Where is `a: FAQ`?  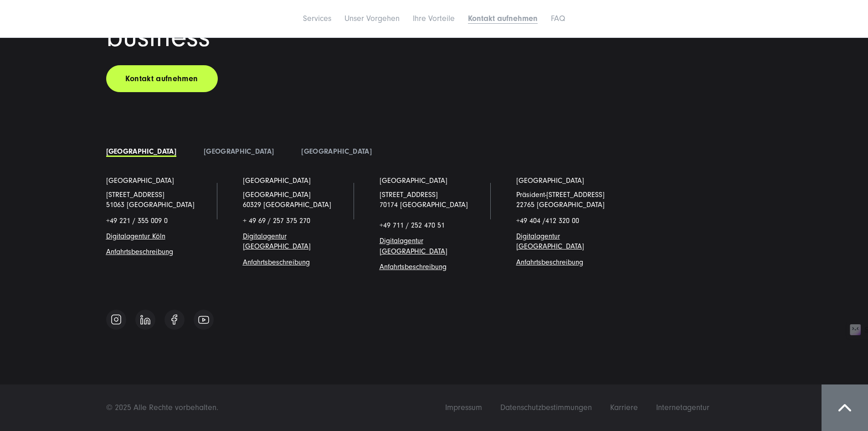
a: FAQ is located at coordinates (557, 18).